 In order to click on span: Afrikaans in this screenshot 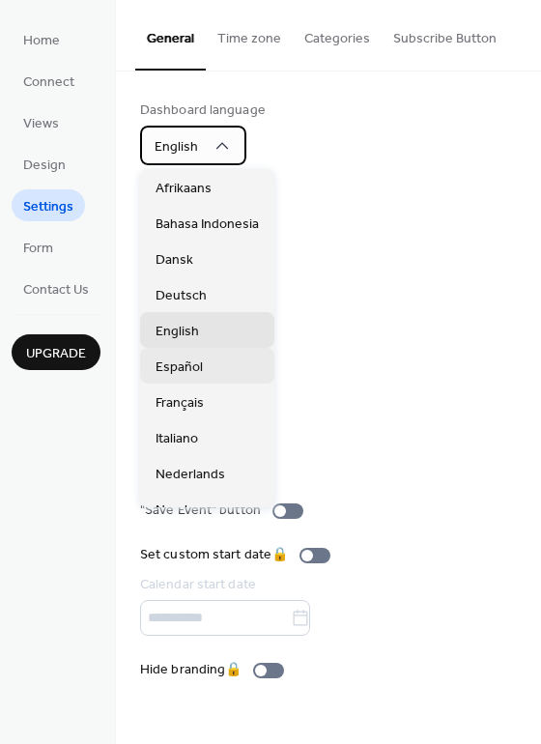, I will do `click(184, 188)`.